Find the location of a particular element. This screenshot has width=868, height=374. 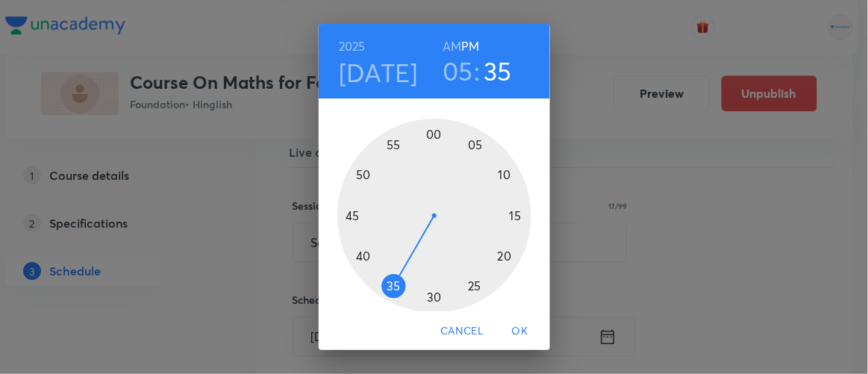

h6: 2025 is located at coordinates (353, 46).